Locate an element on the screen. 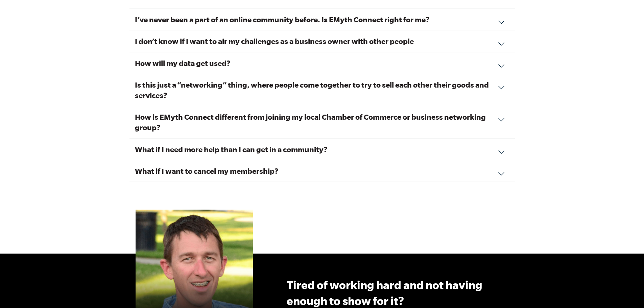 This screenshot has width=644, height=308. h3: I don’t know if I want to air my challenges as a business owner with other people is located at coordinates (322, 41).